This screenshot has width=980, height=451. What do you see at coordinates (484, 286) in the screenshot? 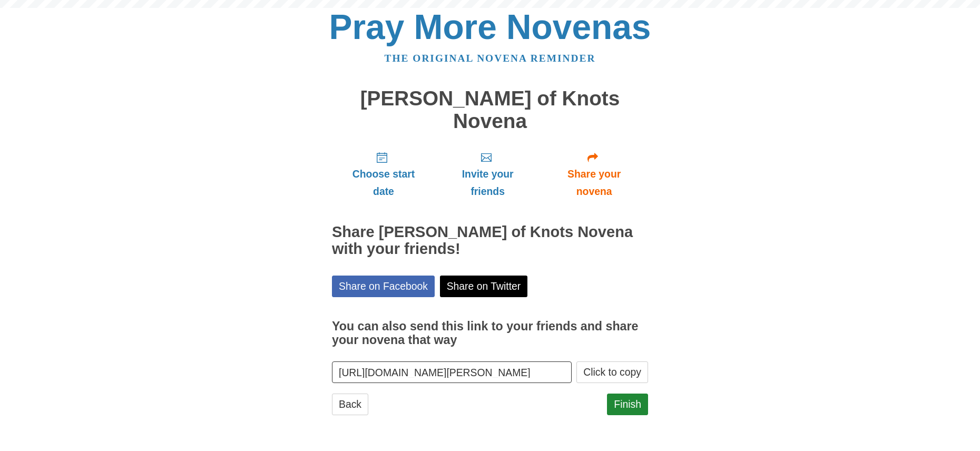
I see `a: Share on Twitter` at bounding box center [484, 286].